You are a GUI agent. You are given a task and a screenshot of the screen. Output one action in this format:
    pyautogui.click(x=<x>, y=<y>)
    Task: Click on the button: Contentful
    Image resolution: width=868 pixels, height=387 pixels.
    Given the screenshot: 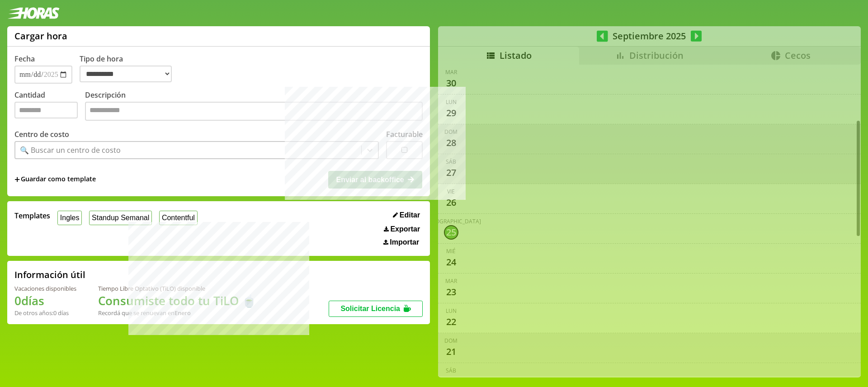 What is the action you would take?
    pyautogui.click(x=178, y=217)
    